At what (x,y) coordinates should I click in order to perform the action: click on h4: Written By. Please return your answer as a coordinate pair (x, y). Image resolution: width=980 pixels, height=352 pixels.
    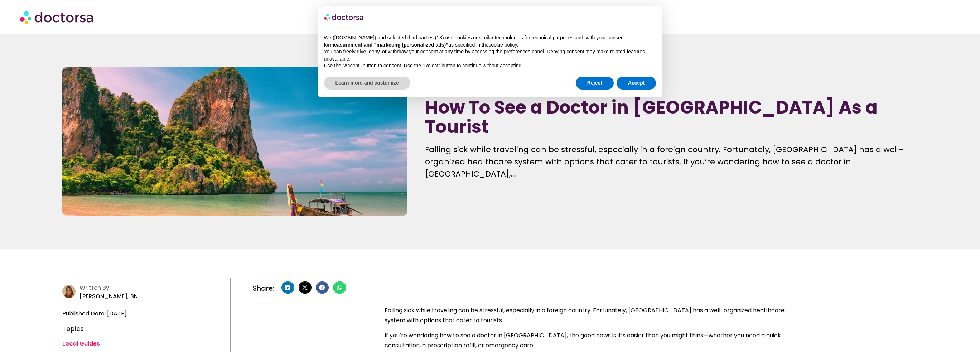
    Looking at the image, I should click on (153, 287).